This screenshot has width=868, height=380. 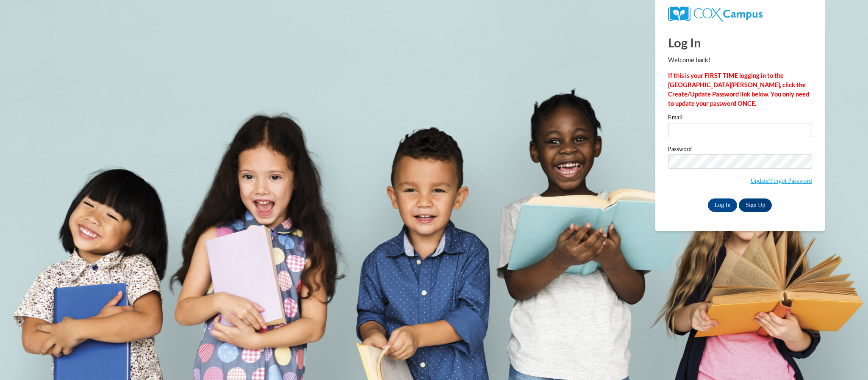 What do you see at coordinates (740, 42) in the screenshot?
I see `h1: Log In` at bounding box center [740, 42].